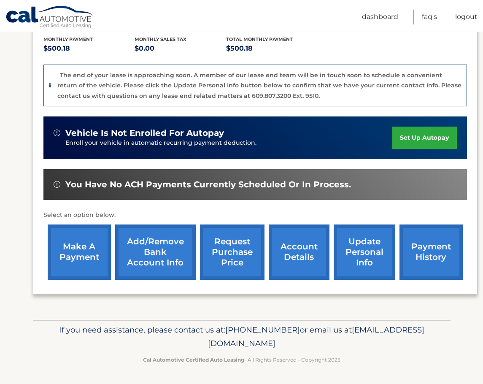 The width and height of the screenshot is (483, 384). I want to click on p: - All Rights Reserved - Copyright 2025, so click(242, 359).